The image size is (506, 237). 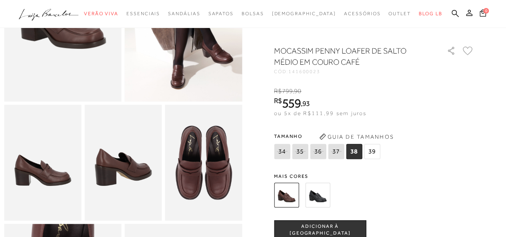 I want to click on h1: MOCASSIM PENNY LOAFER DE SALTO MÉDIO EM COURO CAFÉ, so click(x=349, y=56).